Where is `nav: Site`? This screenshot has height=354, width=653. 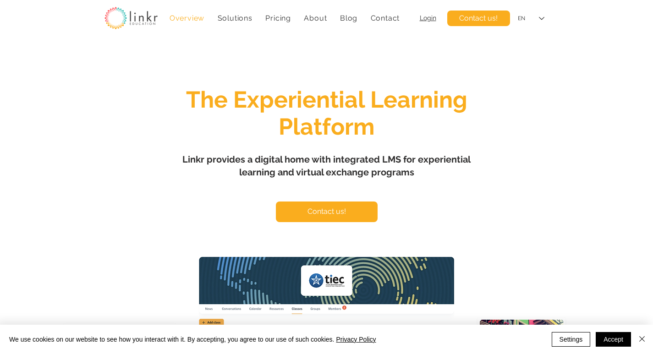
nav: Site is located at coordinates (285, 18).